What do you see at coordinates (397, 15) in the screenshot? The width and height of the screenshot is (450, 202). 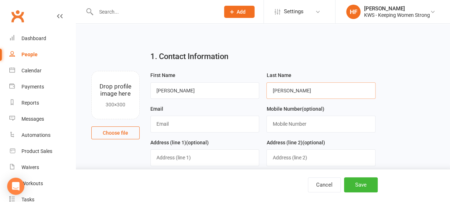 I see `div: KWS - Keeping Women Strong` at bounding box center [397, 15].